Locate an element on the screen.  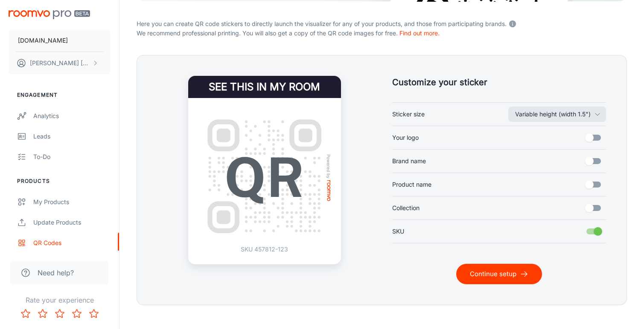
button: Rate 4 star is located at coordinates (77, 314).